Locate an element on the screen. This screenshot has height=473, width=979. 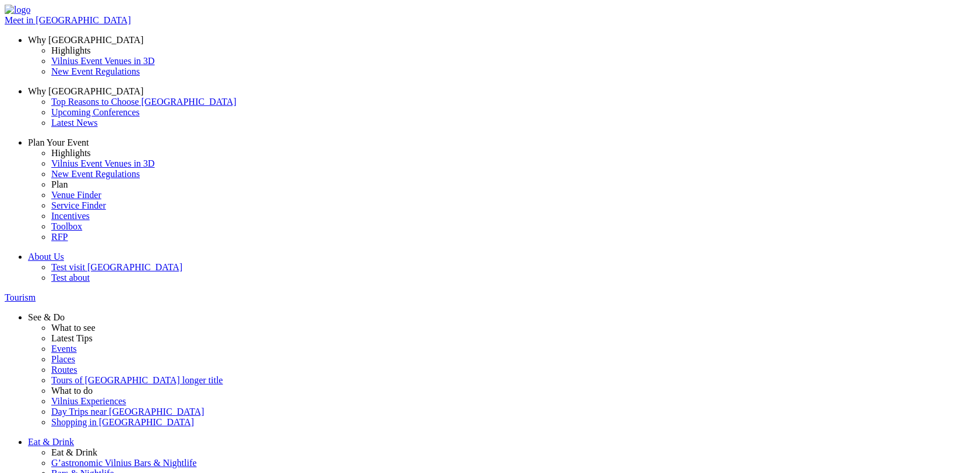
span: Venue Finder is located at coordinates (76, 195).